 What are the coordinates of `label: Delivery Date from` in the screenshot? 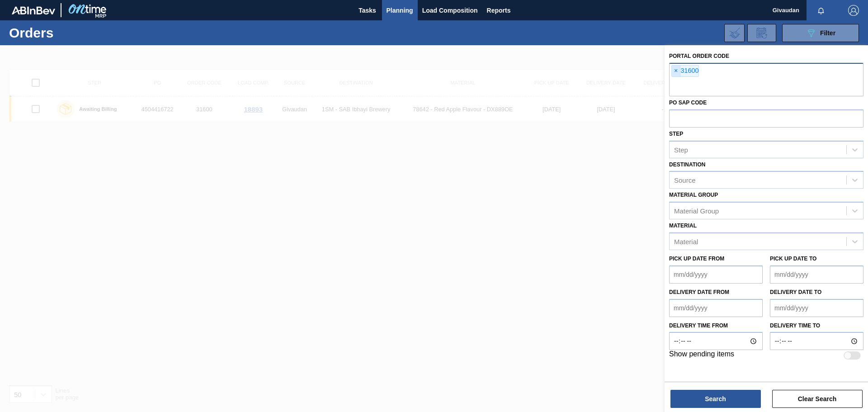 It's located at (699, 292).